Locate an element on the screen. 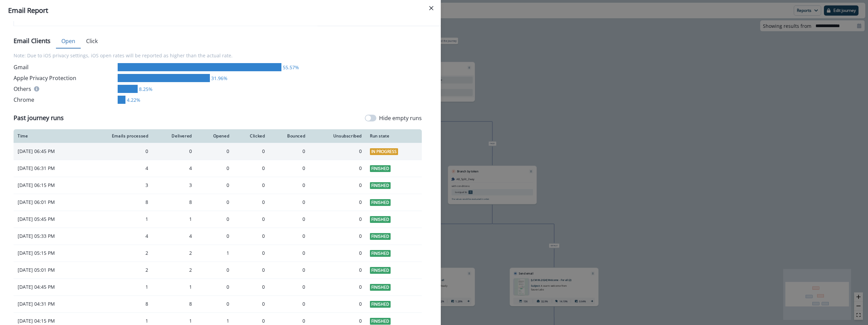 This screenshot has height=325, width=868. p: Hide empty runs is located at coordinates (400, 118).